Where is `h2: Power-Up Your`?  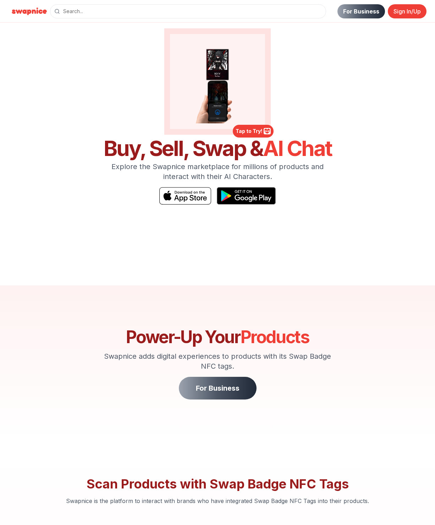 h2: Power-Up Your is located at coordinates (217, 337).